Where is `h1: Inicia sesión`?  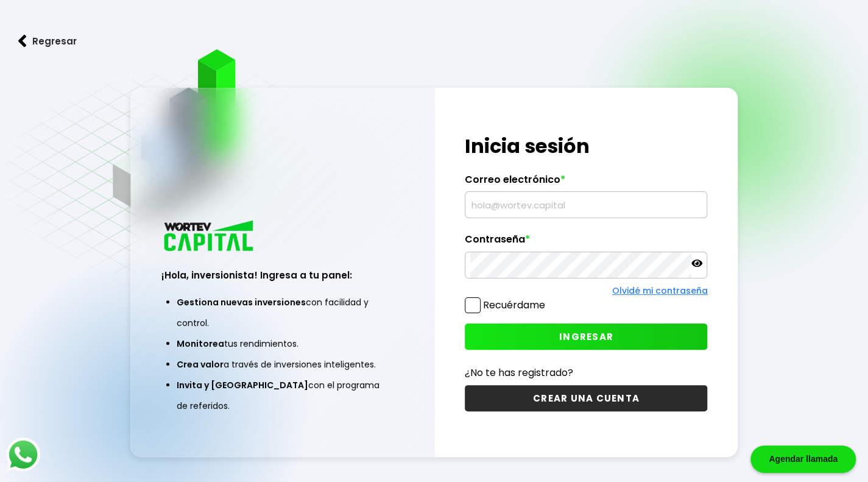 h1: Inicia sesión is located at coordinates (586, 146).